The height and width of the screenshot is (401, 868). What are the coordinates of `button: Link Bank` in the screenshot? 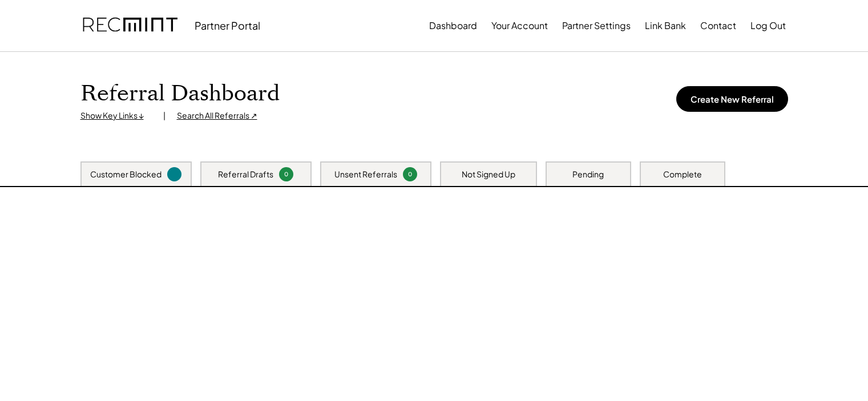 It's located at (666, 26).